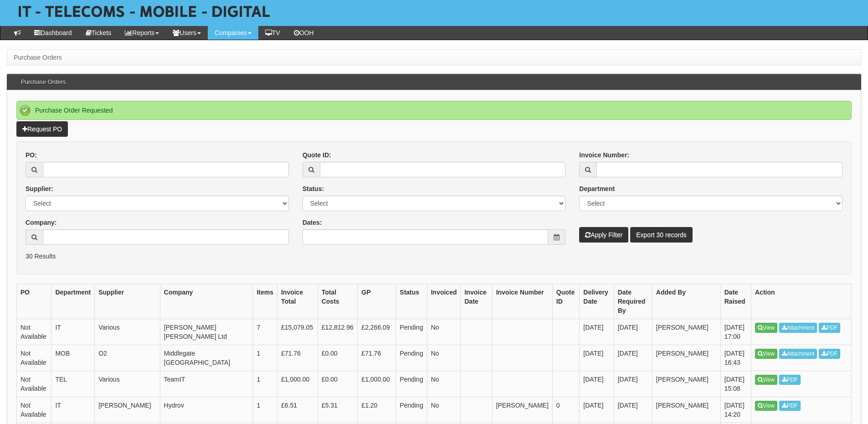 The height and width of the screenshot is (424, 868). Describe the element at coordinates (297, 409) in the screenshot. I see `td: £6.51` at that location.